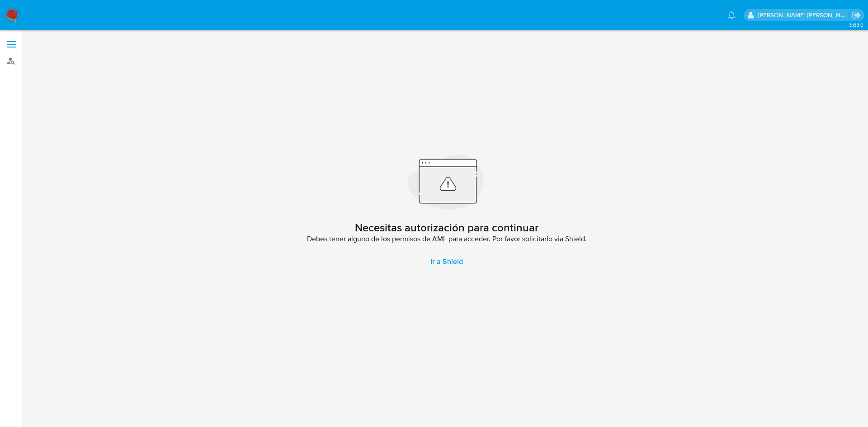 Image resolution: width=868 pixels, height=427 pixels. I want to click on span: Ir a Shield, so click(447, 261).